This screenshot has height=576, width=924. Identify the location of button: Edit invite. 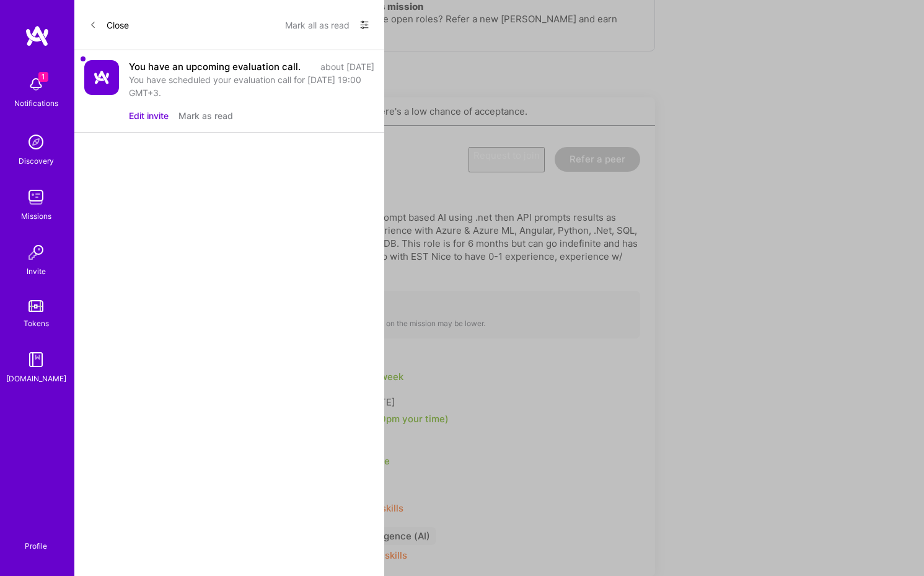
(149, 115).